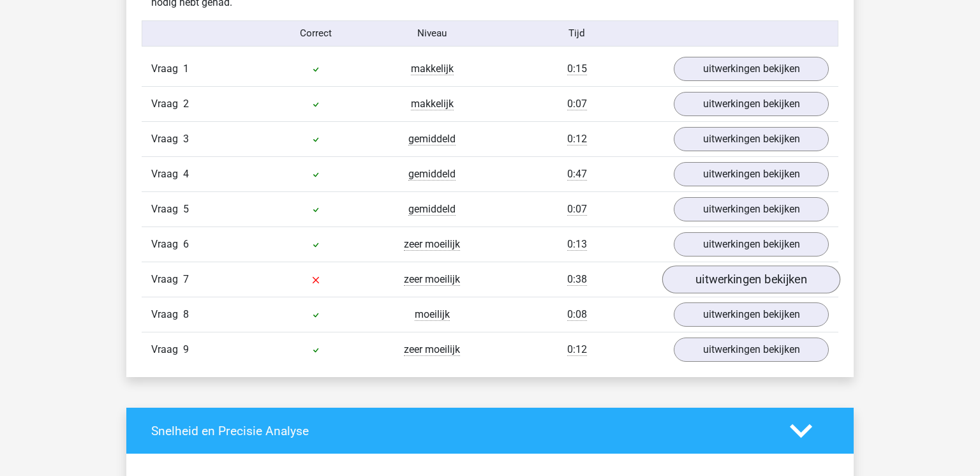 Image resolution: width=980 pixels, height=476 pixels. What do you see at coordinates (185, 103) in the screenshot?
I see `span: 2` at bounding box center [185, 103].